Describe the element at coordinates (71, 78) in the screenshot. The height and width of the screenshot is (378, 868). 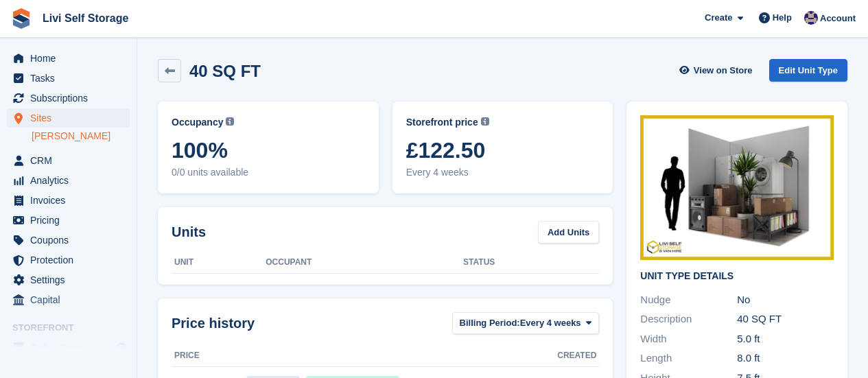
I see `span: Tasks` at that location.